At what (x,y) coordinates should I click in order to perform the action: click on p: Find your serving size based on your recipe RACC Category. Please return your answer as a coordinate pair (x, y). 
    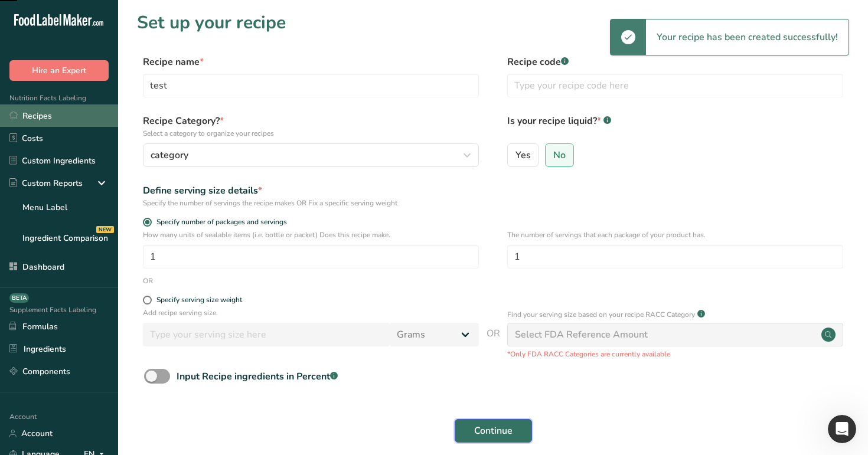
    Looking at the image, I should click on (601, 314).